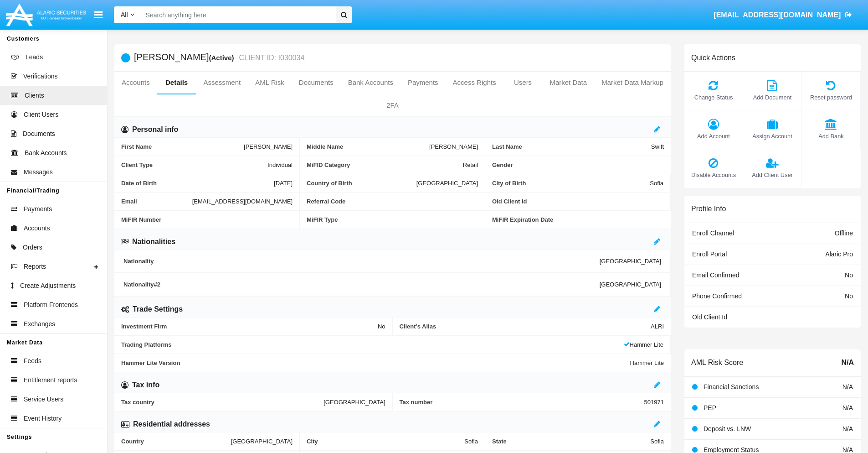 The image size is (868, 453). Describe the element at coordinates (125, 15) in the screenshot. I see `span: All` at that location.